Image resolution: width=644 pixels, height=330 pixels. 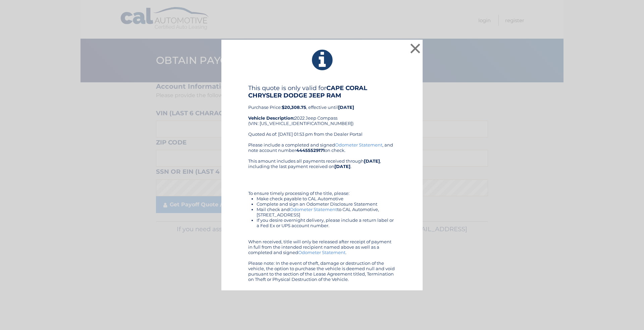 What do you see at coordinates (322, 212) in the screenshot?
I see `div: Please include a completed and signed , and note account number on check. This amount includes al...` at bounding box center [322, 212].